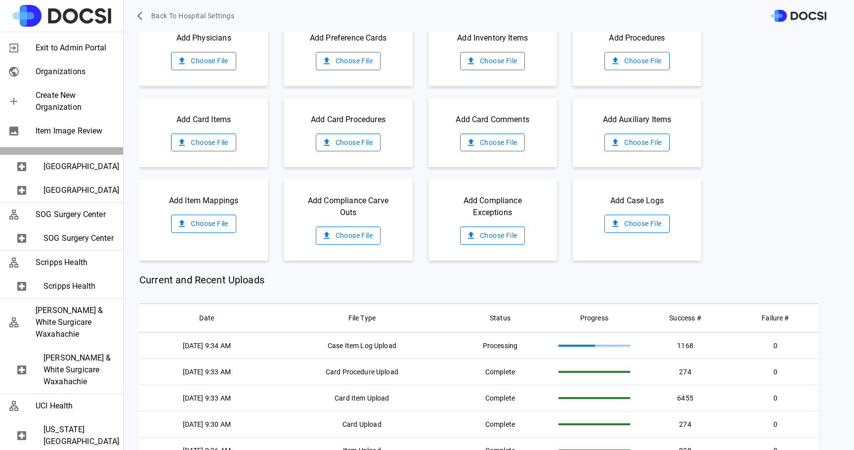 This screenshot has height=450, width=854. Describe the element at coordinates (348, 207) in the screenshot. I see `span: Add Compliance Carve Outs` at that location.